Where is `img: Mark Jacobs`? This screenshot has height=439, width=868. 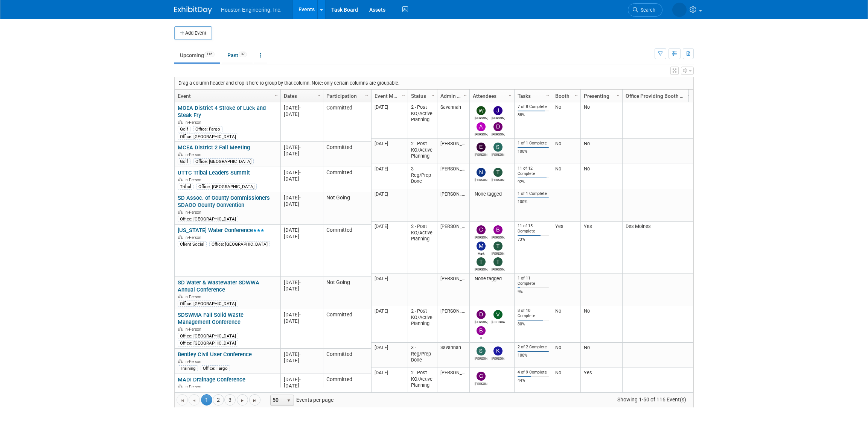
img: Mark Jacobs is located at coordinates (481, 246).